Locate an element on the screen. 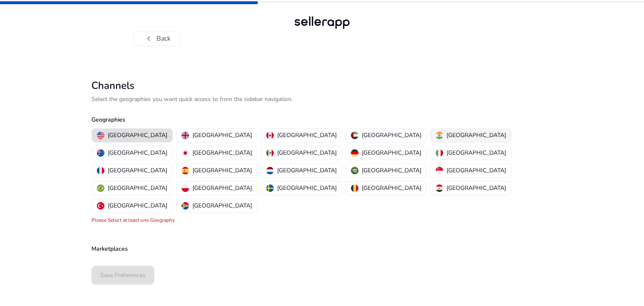  img: be.svg is located at coordinates (354, 189).